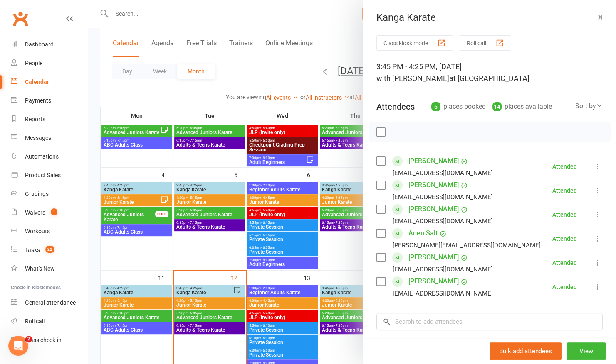  Describe the element at coordinates (49, 269) in the screenshot. I see `a: What's New` at that location.